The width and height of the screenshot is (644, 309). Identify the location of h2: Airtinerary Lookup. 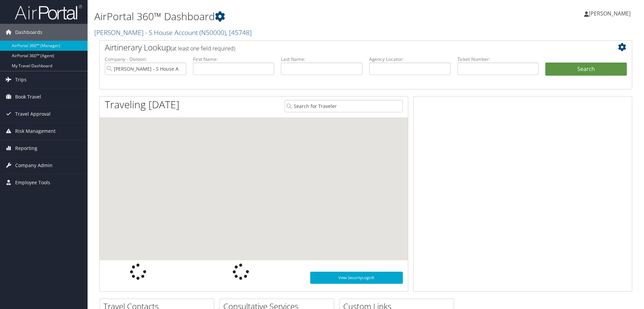
(344, 47).